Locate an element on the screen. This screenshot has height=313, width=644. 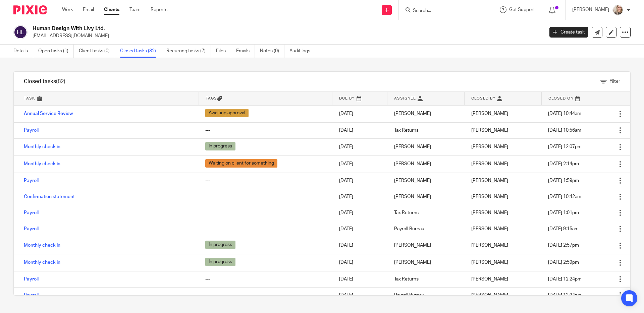
a: Client tasks (0) is located at coordinates (97, 51).